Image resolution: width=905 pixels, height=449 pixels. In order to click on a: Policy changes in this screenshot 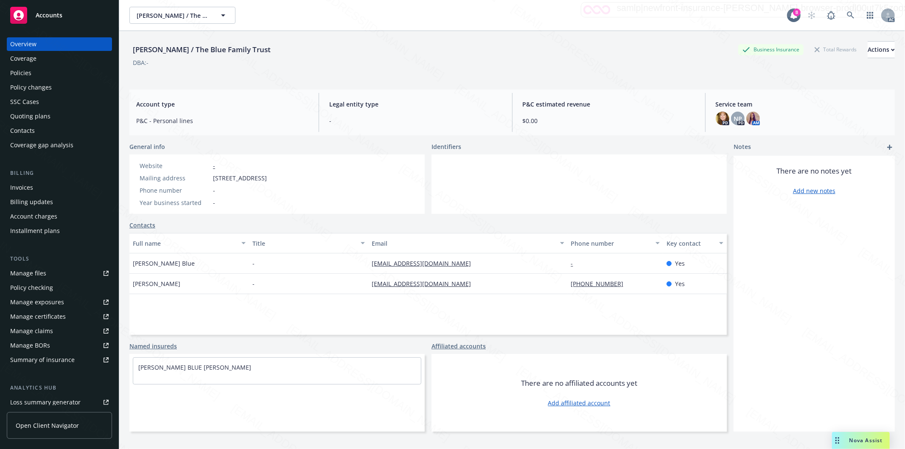, I will do `click(59, 87)`.